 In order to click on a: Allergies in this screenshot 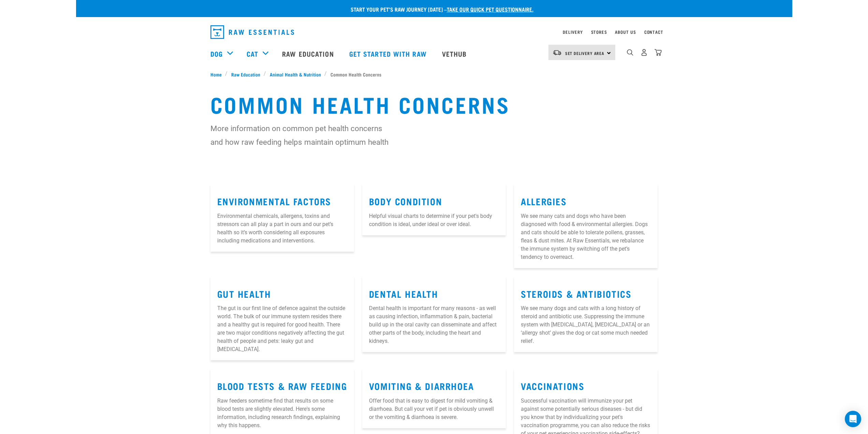, I will do `click(543, 200)`.